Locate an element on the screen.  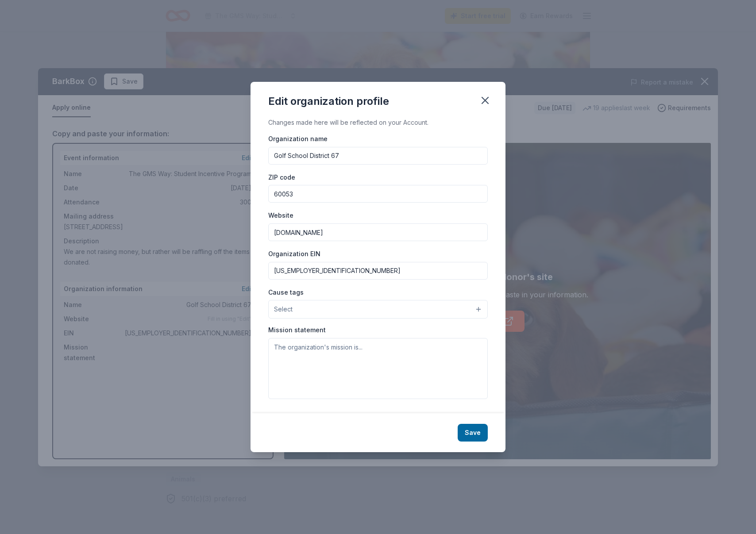
div: Changes made here will be reflected on your Account. is located at coordinates (378, 123).